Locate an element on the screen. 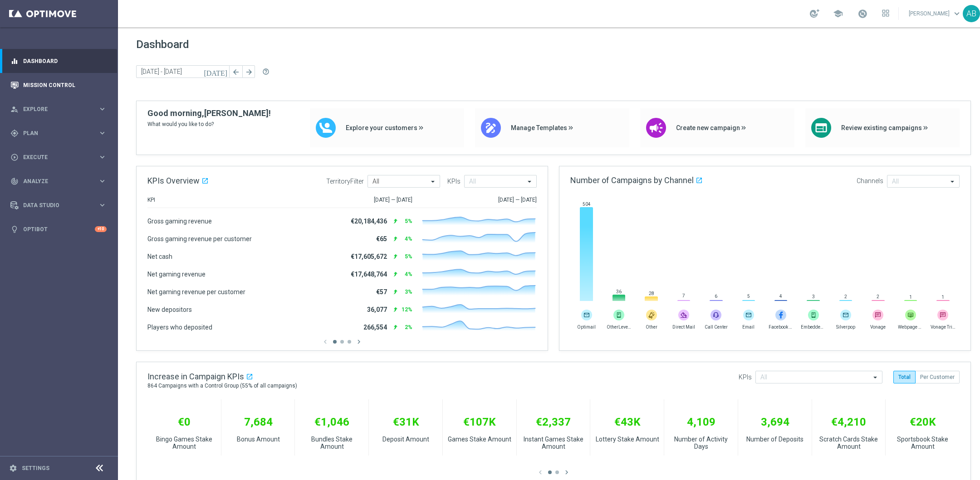 Image resolution: width=980 pixels, height=480 pixels. button: play_circle_outline Execute keyboard_arrow_right is located at coordinates (58, 157).